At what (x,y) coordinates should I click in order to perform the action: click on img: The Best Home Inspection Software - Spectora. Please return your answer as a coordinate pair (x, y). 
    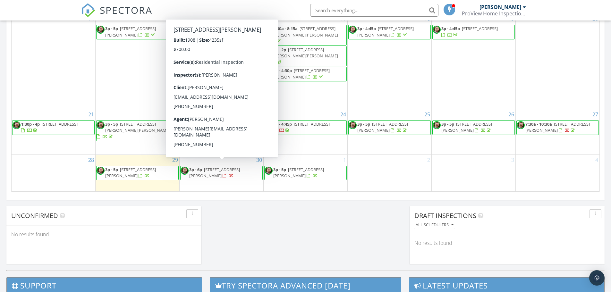
    Looking at the image, I should click on (88, 10).